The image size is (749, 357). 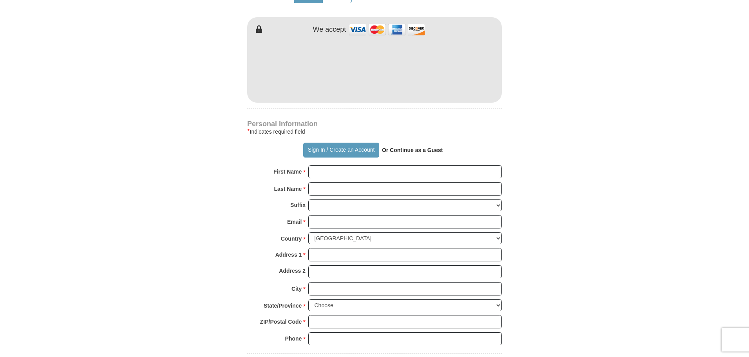 What do you see at coordinates (298, 205) in the screenshot?
I see `strong: Suffix` at bounding box center [298, 205].